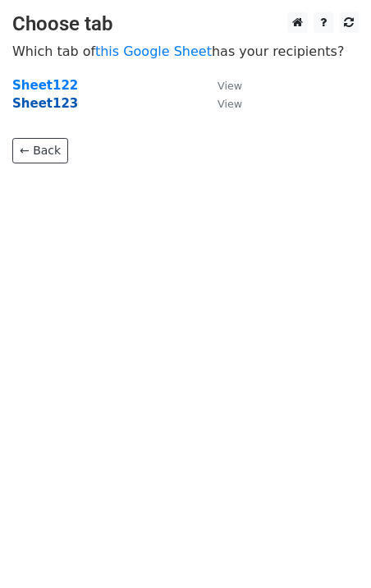 Image resolution: width=371 pixels, height=588 pixels. I want to click on a: ← Back, so click(41, 150).